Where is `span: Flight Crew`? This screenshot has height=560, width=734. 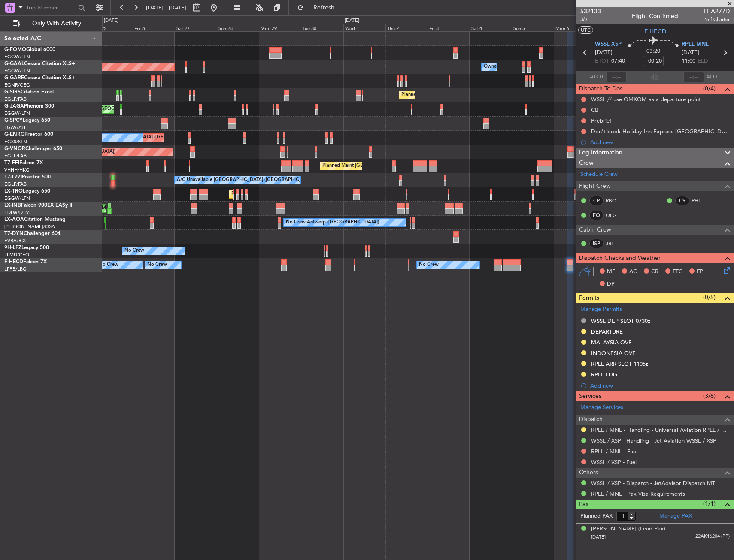
span: Flight Crew is located at coordinates (594, 186).